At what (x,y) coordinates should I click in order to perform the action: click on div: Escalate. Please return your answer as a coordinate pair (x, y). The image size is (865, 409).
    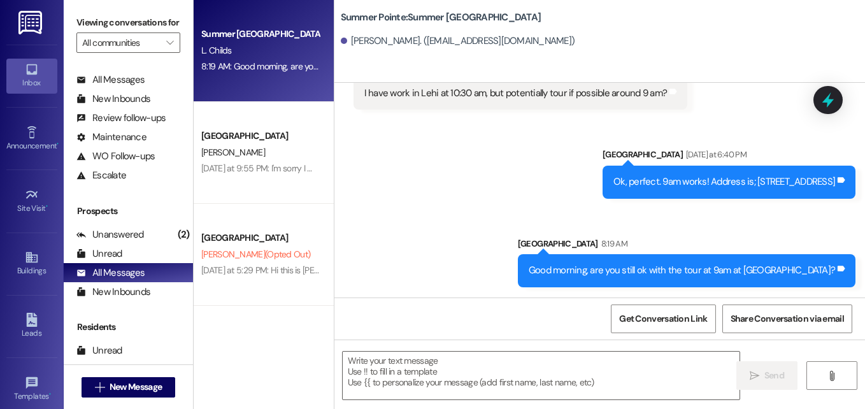
    Looking at the image, I should click on (101, 175).